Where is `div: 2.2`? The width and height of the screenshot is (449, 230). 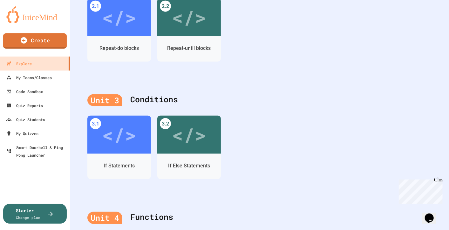
div: 2.2 is located at coordinates (165, 6).